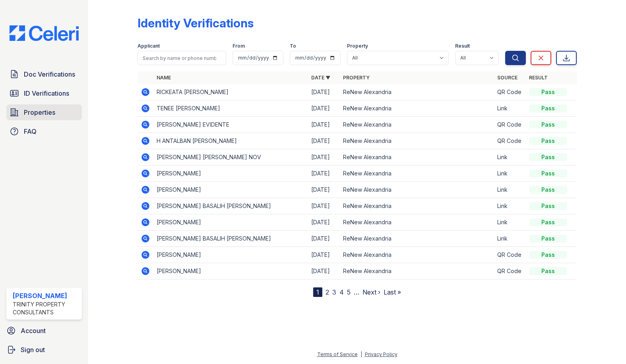  What do you see at coordinates (164, 78) in the screenshot?
I see `a: Name` at bounding box center [164, 78].